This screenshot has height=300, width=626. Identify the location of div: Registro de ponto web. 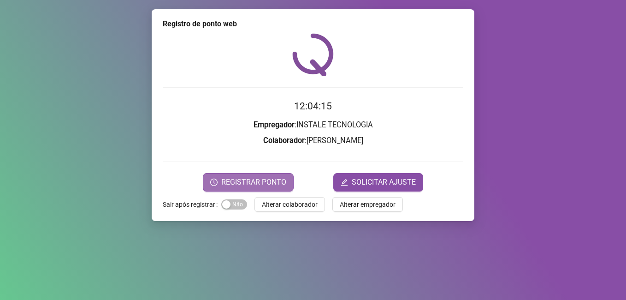
(313, 24).